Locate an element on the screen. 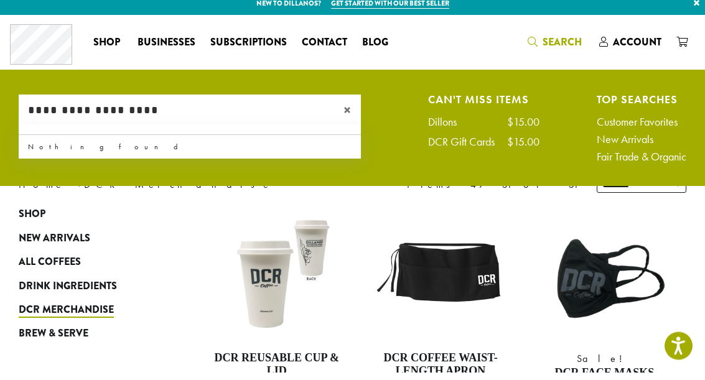 The height and width of the screenshot is (380, 705). span: Account is located at coordinates (637, 50).